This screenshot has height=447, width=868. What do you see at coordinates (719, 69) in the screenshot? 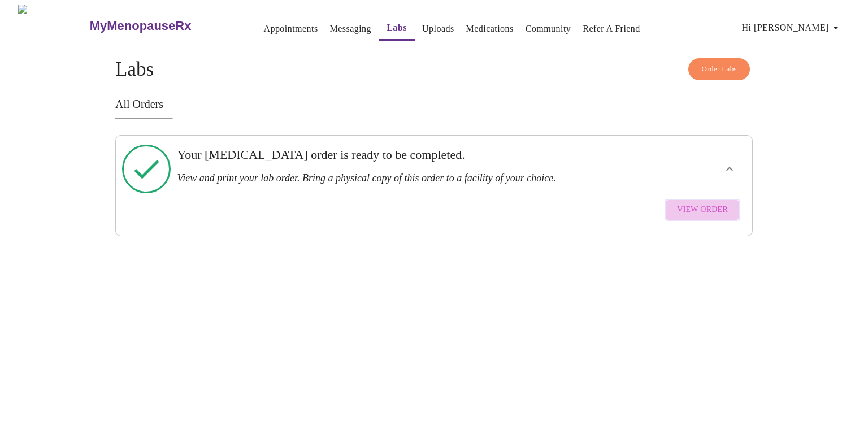
I see `span: Order Labs` at bounding box center [719, 69].